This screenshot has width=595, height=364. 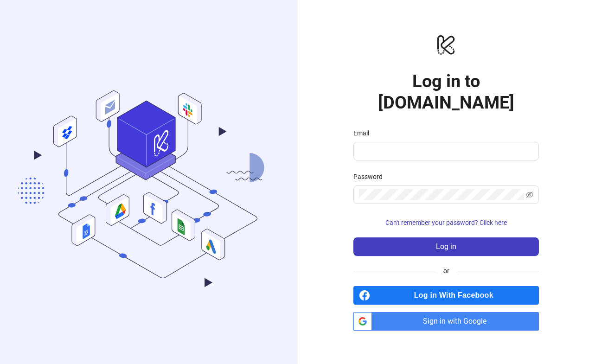 What do you see at coordinates (445, 151) in the screenshot?
I see `input: Email` at bounding box center [445, 151].